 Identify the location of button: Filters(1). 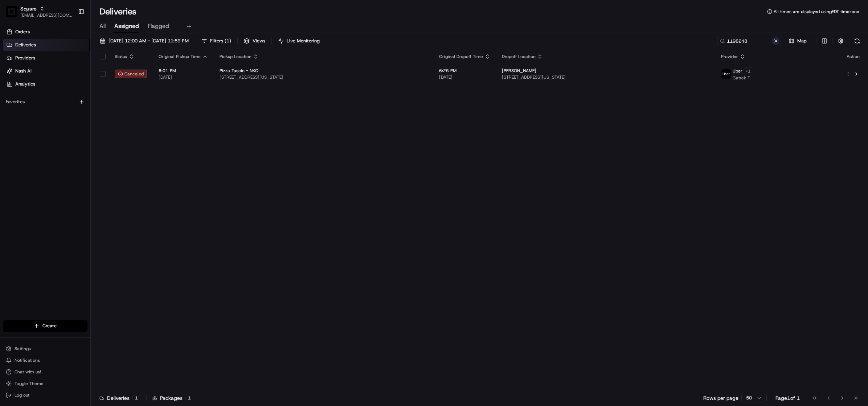
(217, 41).